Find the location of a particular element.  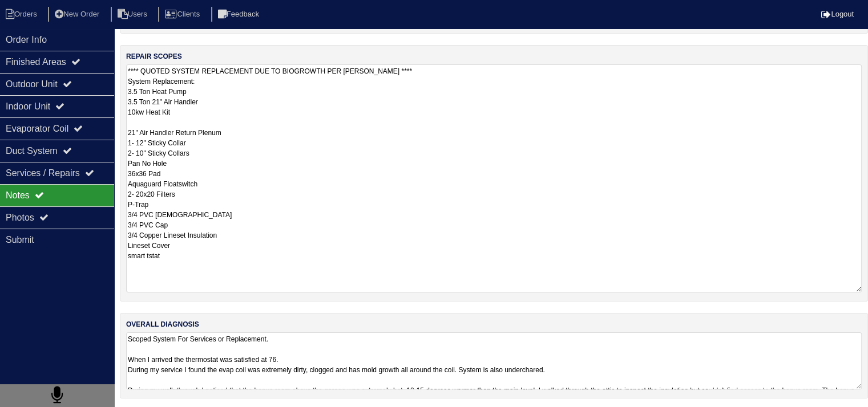

a: New Order is located at coordinates (78, 14).